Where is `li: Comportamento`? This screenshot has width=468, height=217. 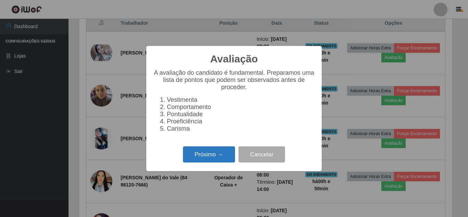 li: Comportamento is located at coordinates (241, 107).